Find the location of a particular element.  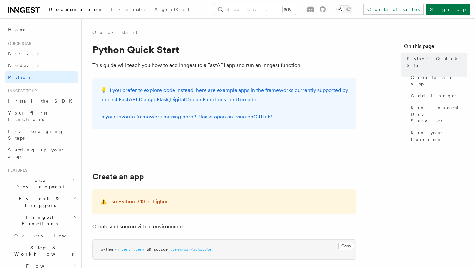

h1: Python Quick Start is located at coordinates (224, 50).